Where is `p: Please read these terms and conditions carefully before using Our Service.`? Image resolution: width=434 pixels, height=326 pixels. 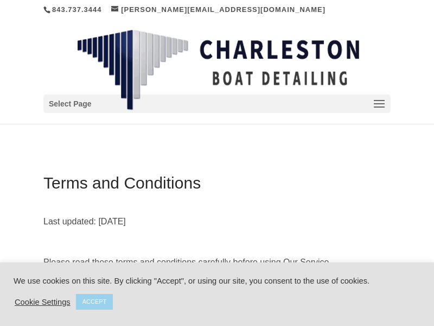 p: Please read these terms and conditions carefully before using Our Service. is located at coordinates (217, 266).